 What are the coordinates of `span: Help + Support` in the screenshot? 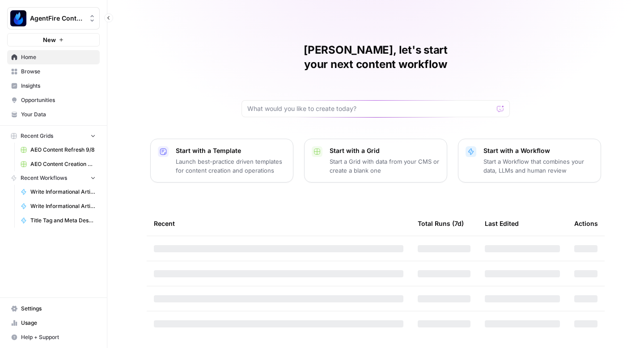 It's located at (58, 337).